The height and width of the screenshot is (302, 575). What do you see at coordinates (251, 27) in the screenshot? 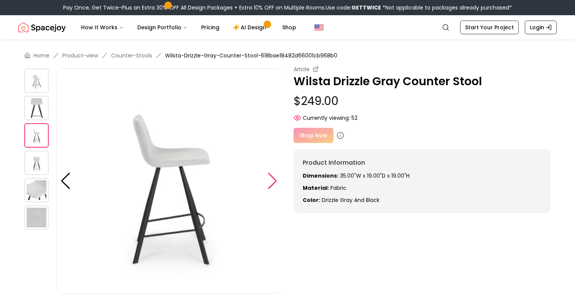
I see `a: AI Design` at bounding box center [251, 27].